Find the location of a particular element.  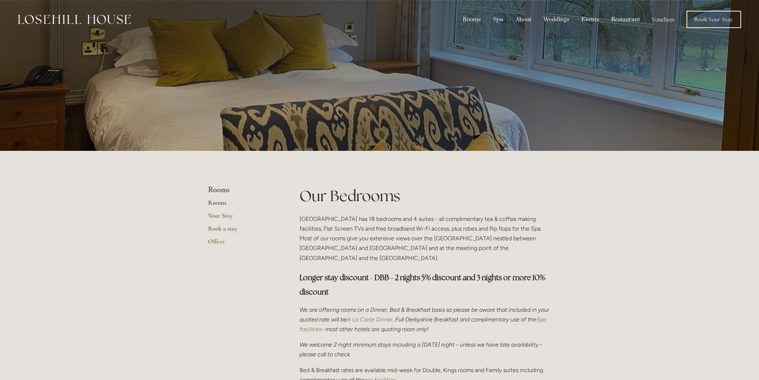

a: Offers is located at coordinates (242, 244).